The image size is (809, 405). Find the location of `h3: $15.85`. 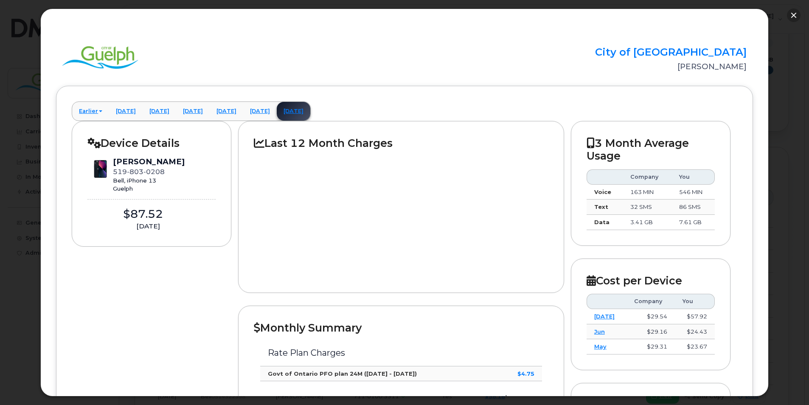

h3: $15.85 is located at coordinates (511, 399).